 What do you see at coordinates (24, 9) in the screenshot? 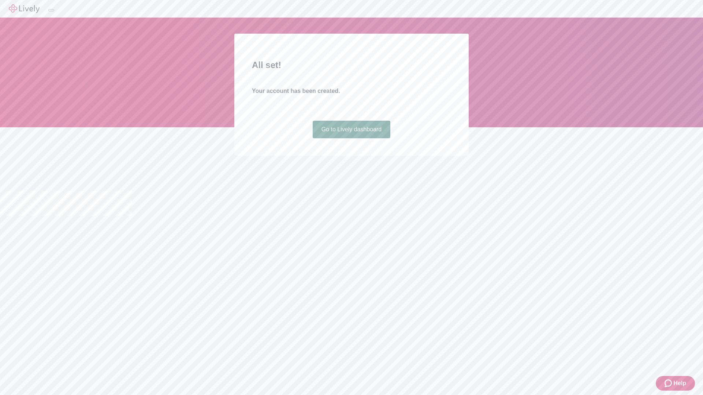
I see `img: Lively` at bounding box center [24, 9].